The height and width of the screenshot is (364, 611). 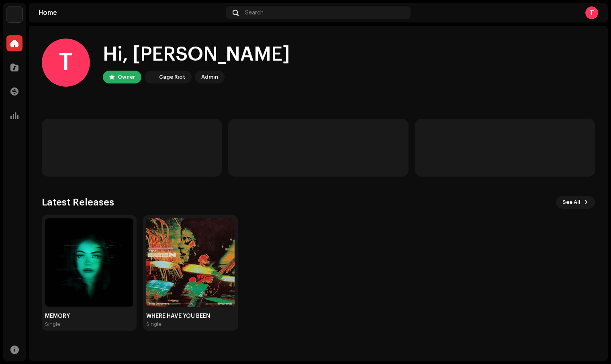 I want to click on img: 10659fd5-f111-41dd-9b72-ff38706ceaa7, so click(x=190, y=262).